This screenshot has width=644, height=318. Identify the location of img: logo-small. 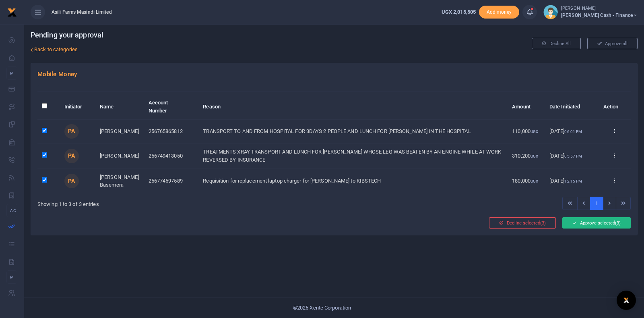
(12, 12).